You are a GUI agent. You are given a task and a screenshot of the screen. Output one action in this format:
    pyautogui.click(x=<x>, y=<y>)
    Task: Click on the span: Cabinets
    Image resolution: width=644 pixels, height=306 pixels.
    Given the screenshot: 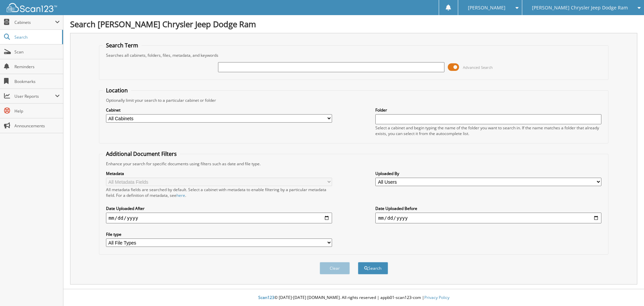 What is the action you would take?
    pyautogui.click(x=34, y=22)
    